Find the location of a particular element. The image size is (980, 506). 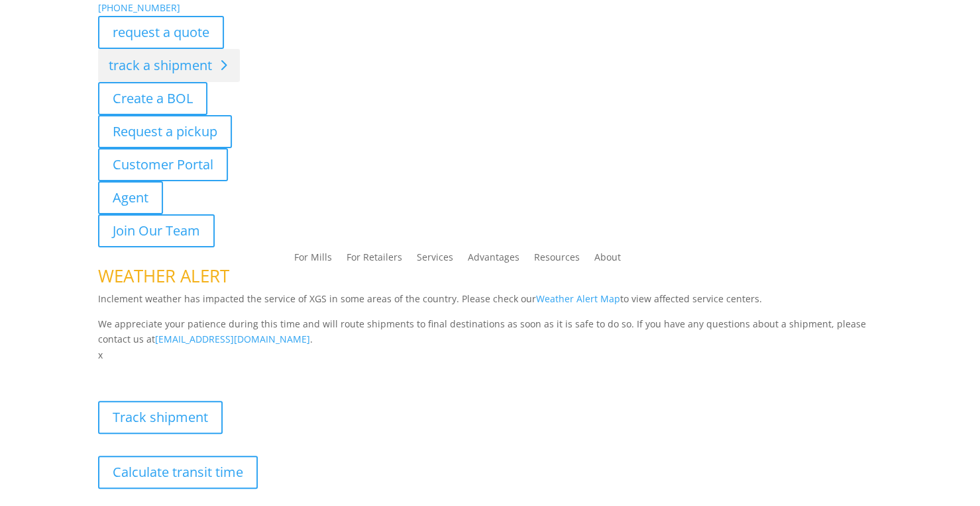

p: We appreciate your patience during this time and will route shipments to final destinations as so... is located at coordinates (490, 332).